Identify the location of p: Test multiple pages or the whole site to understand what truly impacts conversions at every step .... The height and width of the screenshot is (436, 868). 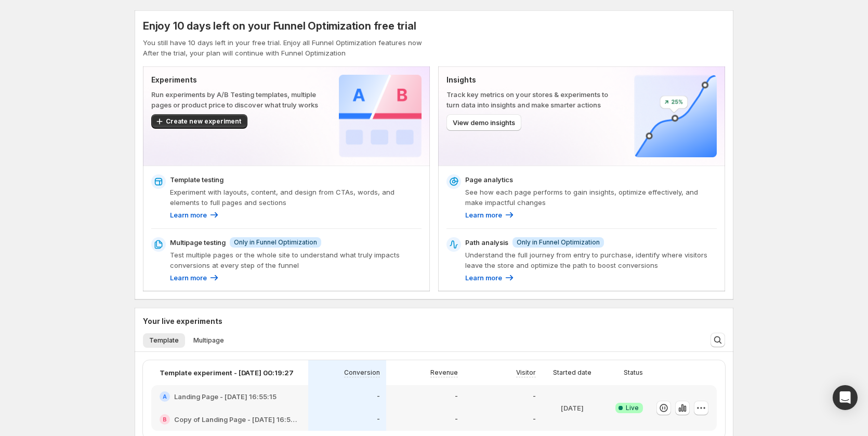
(296, 260).